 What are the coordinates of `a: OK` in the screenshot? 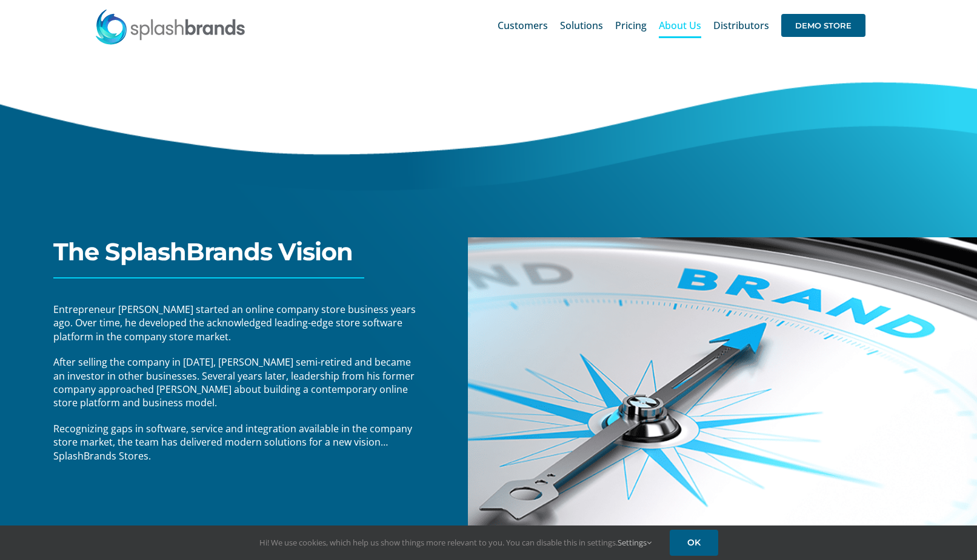 It's located at (694, 542).